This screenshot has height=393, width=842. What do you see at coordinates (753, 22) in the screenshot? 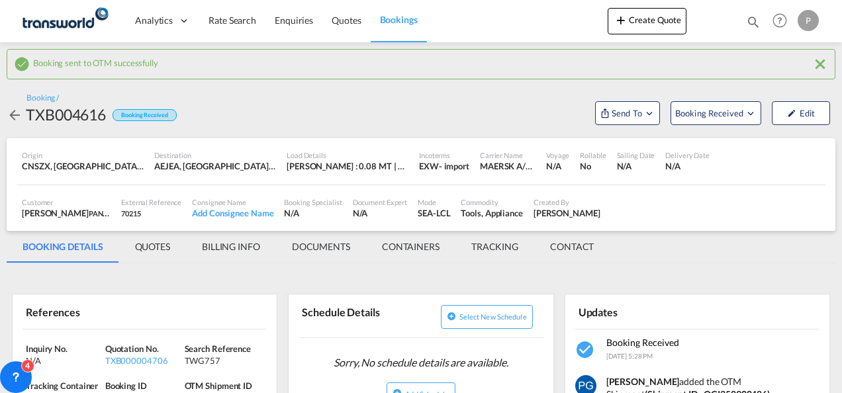
I see `md-icon: icon-magnify` at bounding box center [753, 22].